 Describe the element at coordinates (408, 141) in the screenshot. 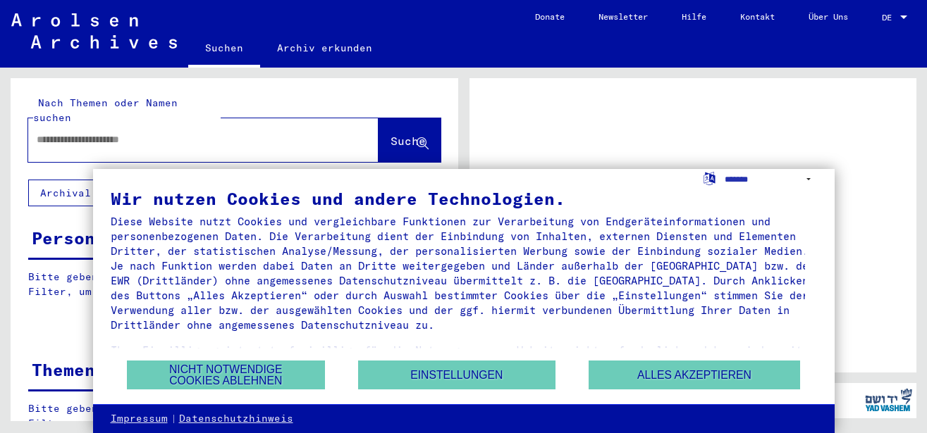

I see `span: Suche` at that location.